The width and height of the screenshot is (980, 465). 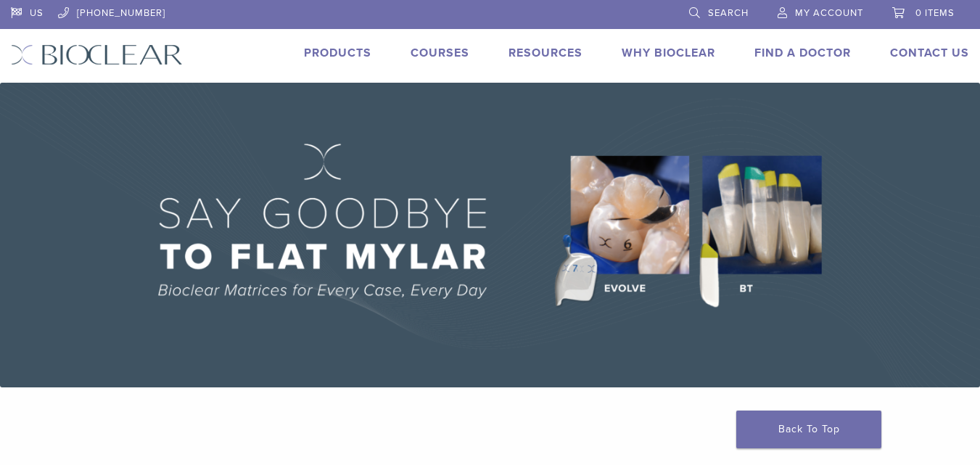 I want to click on span: My Account, so click(x=829, y=13).